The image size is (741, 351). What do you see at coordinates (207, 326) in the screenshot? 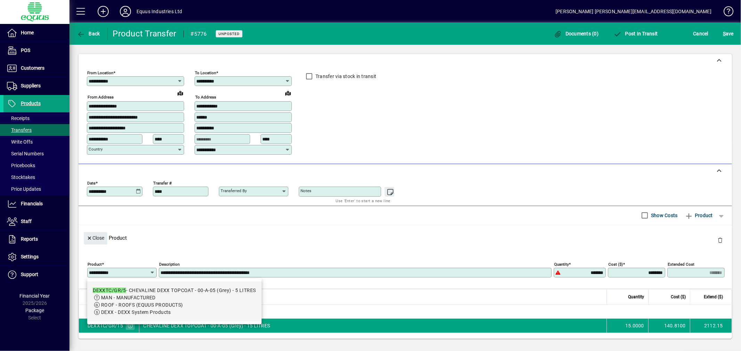
I see `span: CHEVALINE DEXX TOPCOAT - 00-A-05 (Grey) - 15 LITRES` at bounding box center [207, 326].